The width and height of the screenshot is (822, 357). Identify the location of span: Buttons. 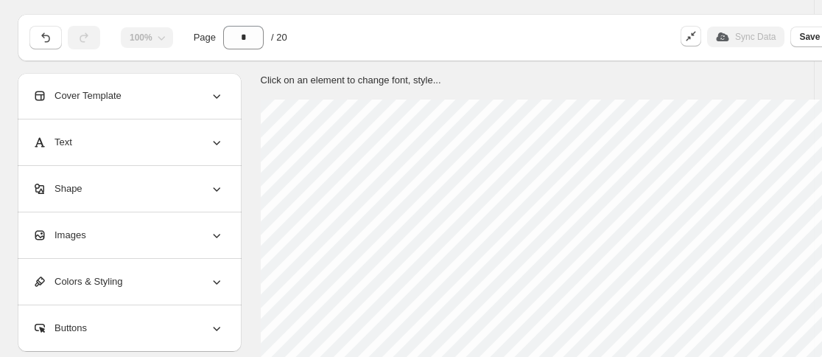
(60, 328).